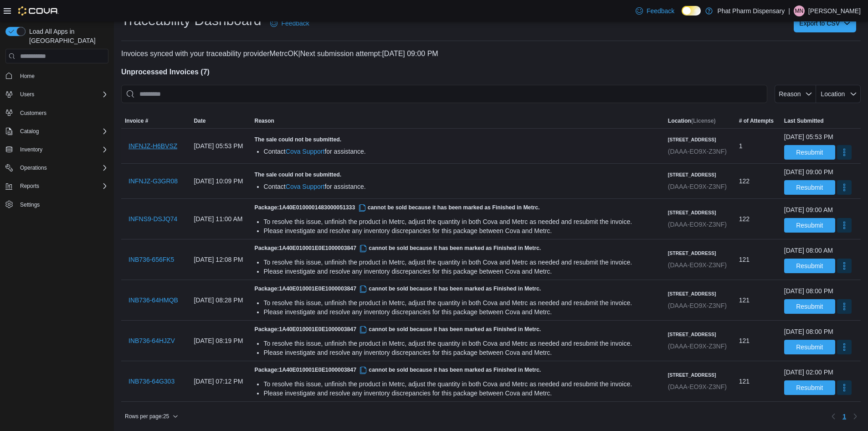 The height and width of the screenshot is (431, 868). I want to click on button: INB736-64HJZV, so click(152, 340).